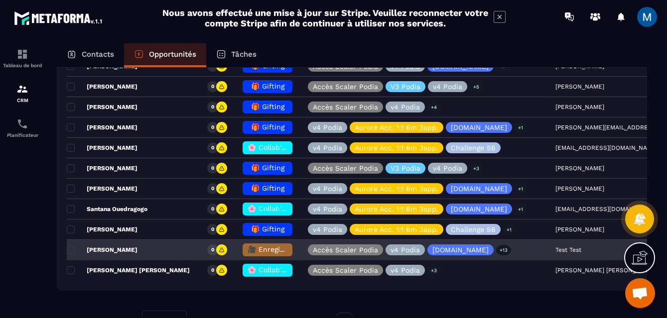 This screenshot has width=667, height=318. Describe the element at coordinates (236, 55) in the screenshot. I see `a: Tâches` at that location.